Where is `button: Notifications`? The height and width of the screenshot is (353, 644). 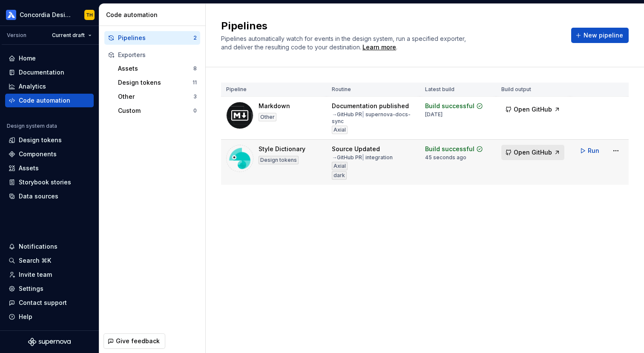 button: Notifications is located at coordinates (49, 246).